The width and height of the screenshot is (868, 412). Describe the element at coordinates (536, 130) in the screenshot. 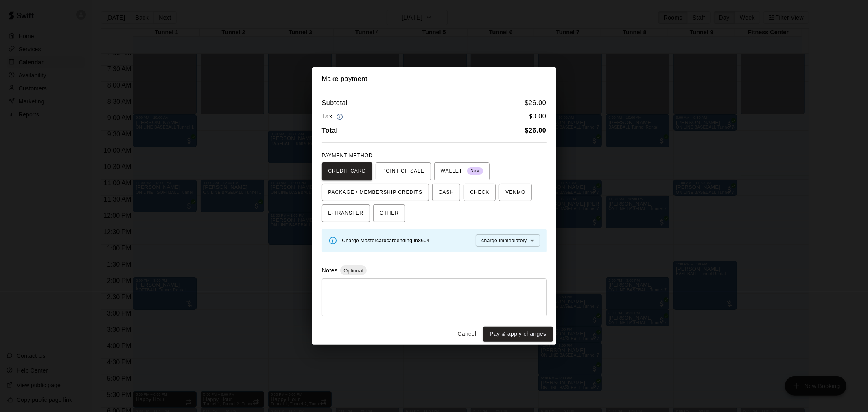

I see `b: $ 26.00` at that location.